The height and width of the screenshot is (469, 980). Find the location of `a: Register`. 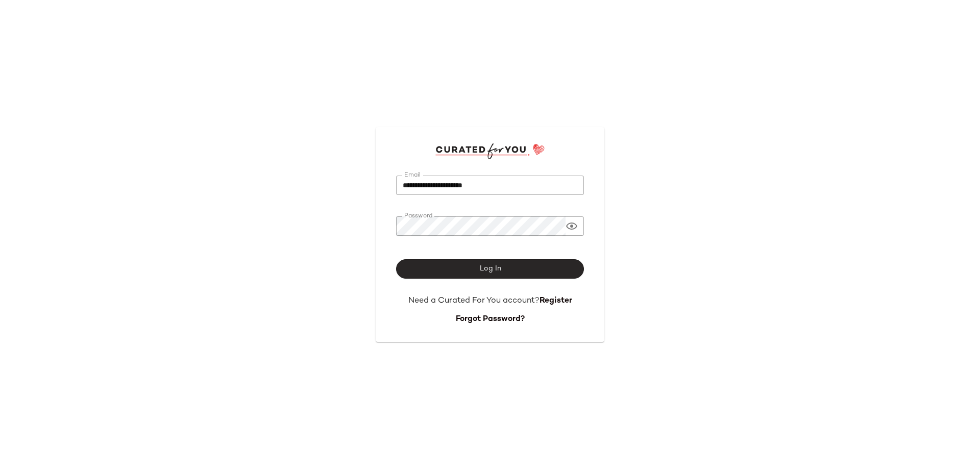

a: Register is located at coordinates (556, 301).